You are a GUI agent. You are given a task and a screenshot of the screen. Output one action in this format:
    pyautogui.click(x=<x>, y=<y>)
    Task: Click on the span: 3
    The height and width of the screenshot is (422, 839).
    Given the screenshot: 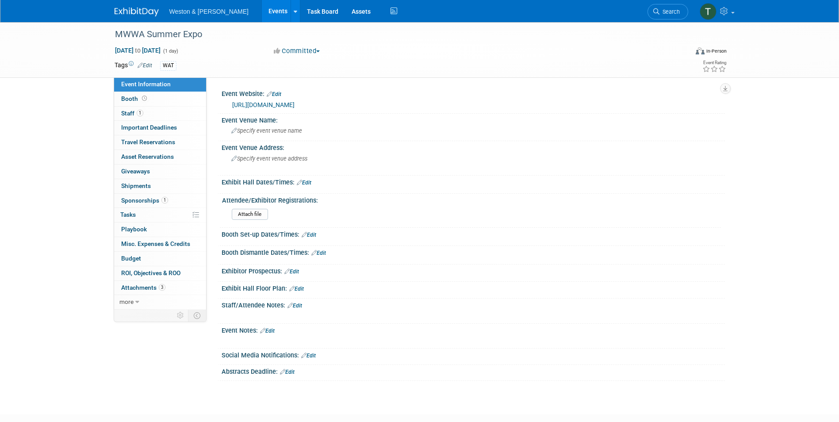 What is the action you would take?
    pyautogui.click(x=162, y=287)
    